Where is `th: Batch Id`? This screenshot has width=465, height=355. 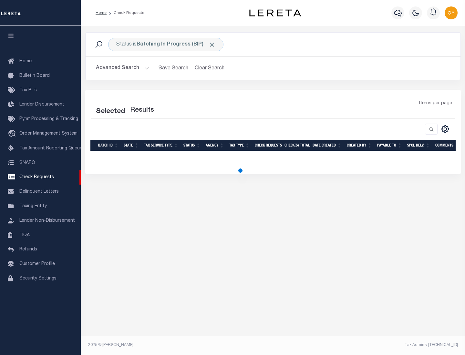 th: Batch Id is located at coordinates (108, 145).